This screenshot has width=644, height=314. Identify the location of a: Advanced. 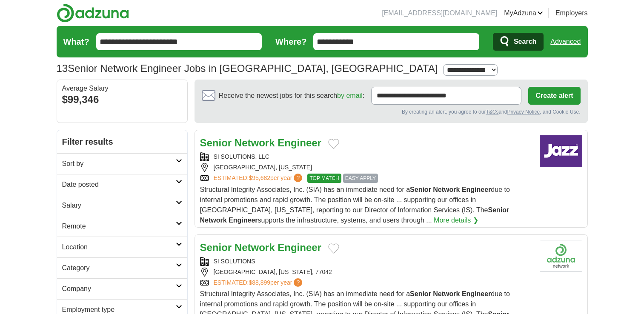
(565, 42).